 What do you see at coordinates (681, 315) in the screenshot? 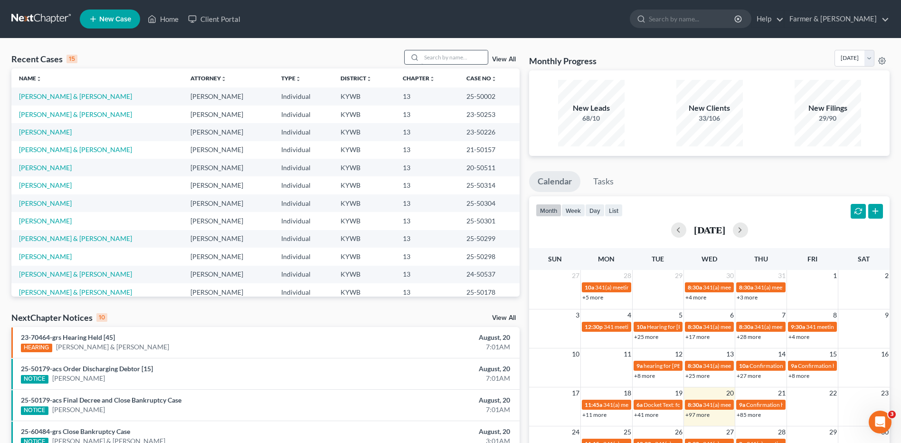
I see `span: 5` at bounding box center [681, 315].